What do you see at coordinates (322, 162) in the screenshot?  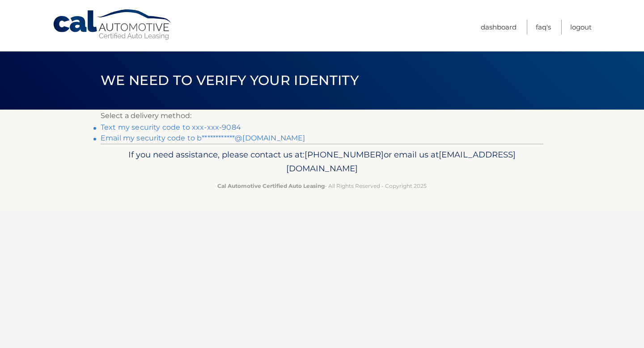 I see `p: If you need assistance, please contact us at: or email us at` at bounding box center [322, 162].